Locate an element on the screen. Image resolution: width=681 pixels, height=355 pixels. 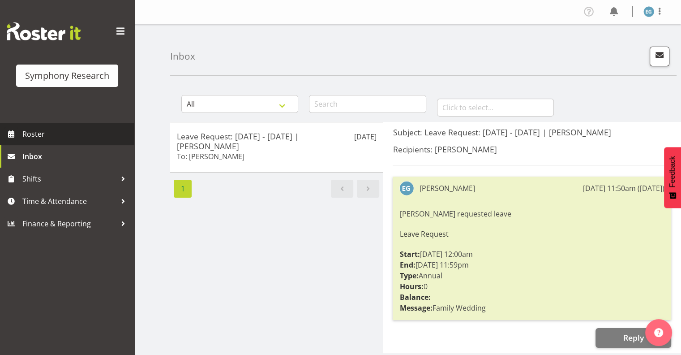
input: Search is located at coordinates (367, 104).